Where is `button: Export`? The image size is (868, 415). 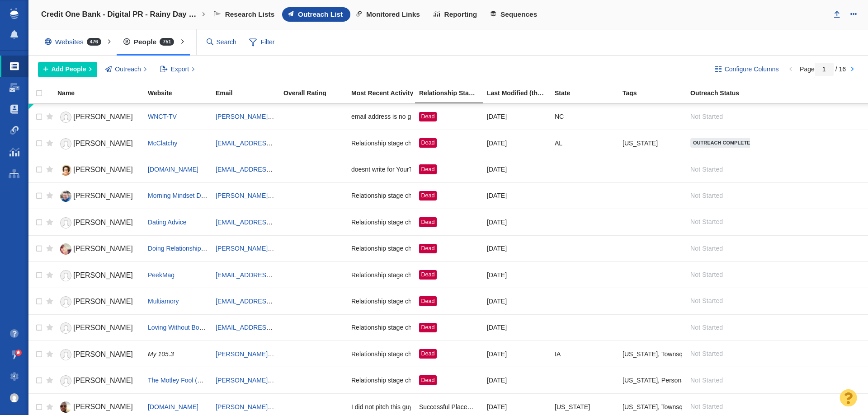
button: Export is located at coordinates (177, 69).